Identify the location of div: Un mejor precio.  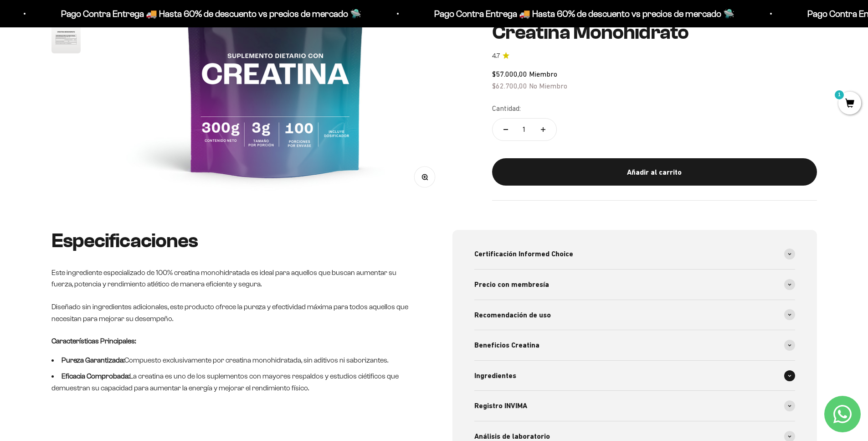
(100, 124).